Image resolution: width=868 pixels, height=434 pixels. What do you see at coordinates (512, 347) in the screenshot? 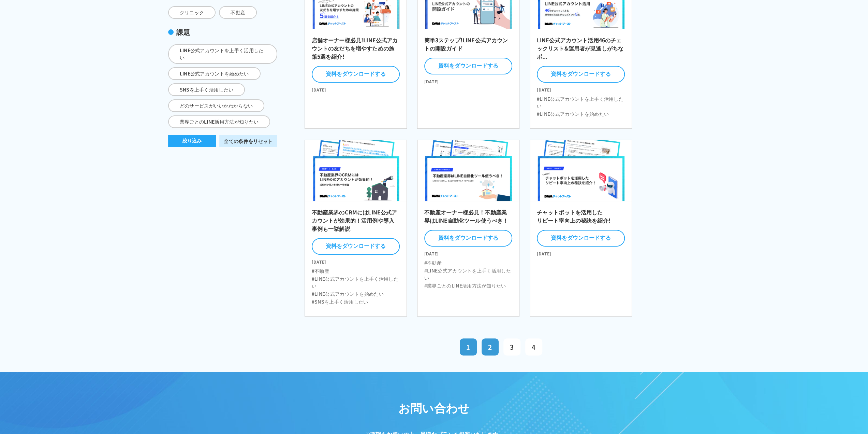
I see `a: 3` at bounding box center [512, 347].